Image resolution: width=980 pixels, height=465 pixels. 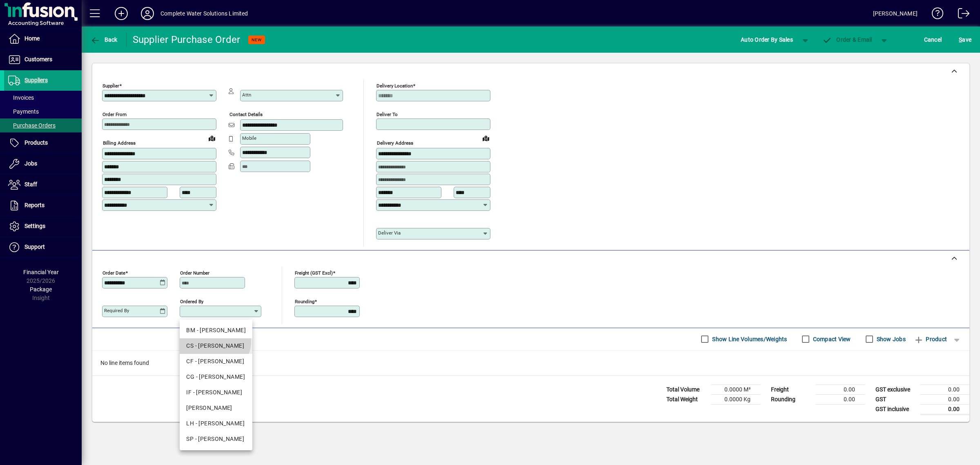 What do you see at coordinates (930, 339) in the screenshot?
I see `button: Product` at bounding box center [930, 339].